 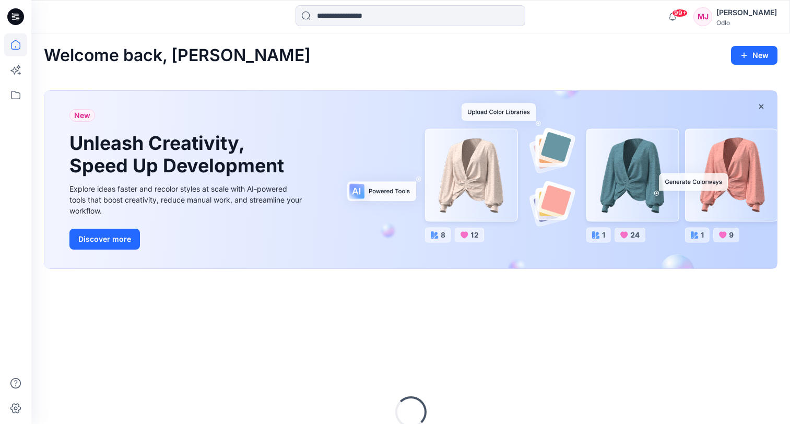 What do you see at coordinates (703, 17) in the screenshot?
I see `div: MJ` at bounding box center [703, 17].